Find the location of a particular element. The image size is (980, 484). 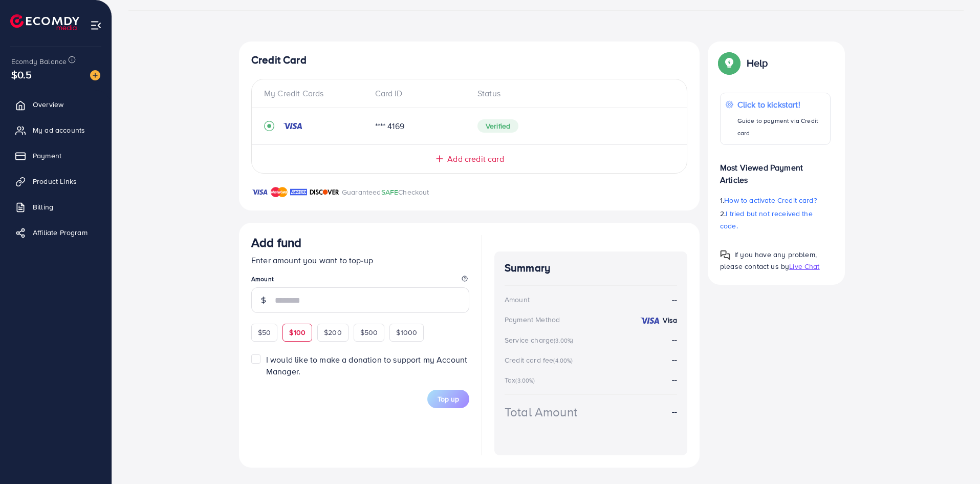

a: Payment is located at coordinates (56, 155).